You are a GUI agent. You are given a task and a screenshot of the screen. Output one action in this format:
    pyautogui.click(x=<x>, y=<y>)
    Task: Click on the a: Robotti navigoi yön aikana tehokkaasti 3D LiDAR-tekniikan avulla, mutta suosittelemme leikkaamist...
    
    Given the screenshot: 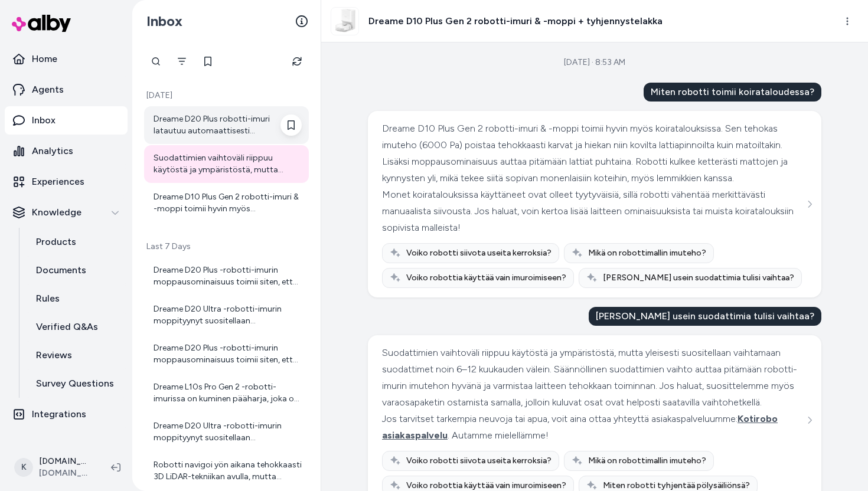 What is the action you would take?
    pyautogui.click(x=226, y=471)
    